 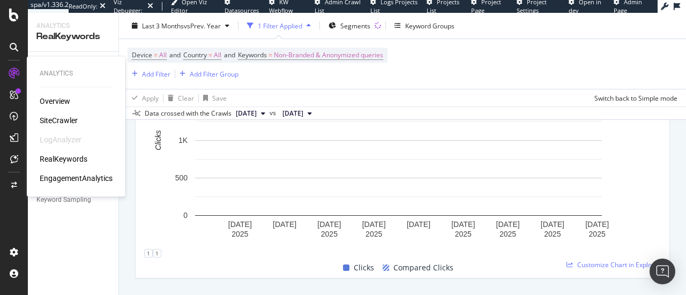 I want to click on span: Non-Branded & Anonymized queries, so click(x=329, y=55).